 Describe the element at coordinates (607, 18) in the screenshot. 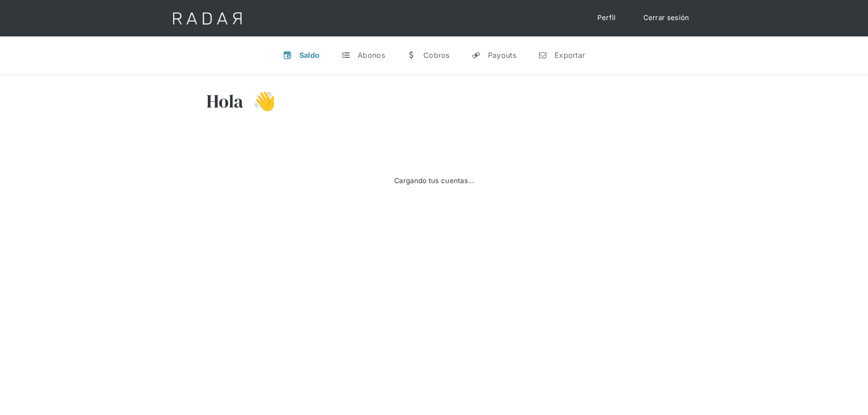

I see `a: Perfil` at that location.